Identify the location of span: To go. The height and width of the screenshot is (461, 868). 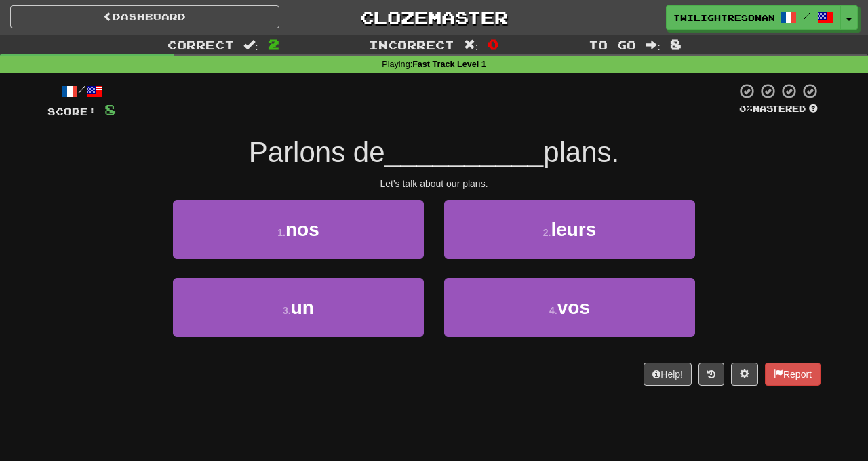
(612, 44).